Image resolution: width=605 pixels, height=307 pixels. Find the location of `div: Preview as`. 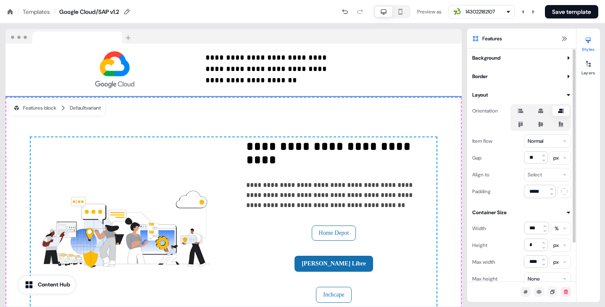

div: Preview as is located at coordinates (430, 12).